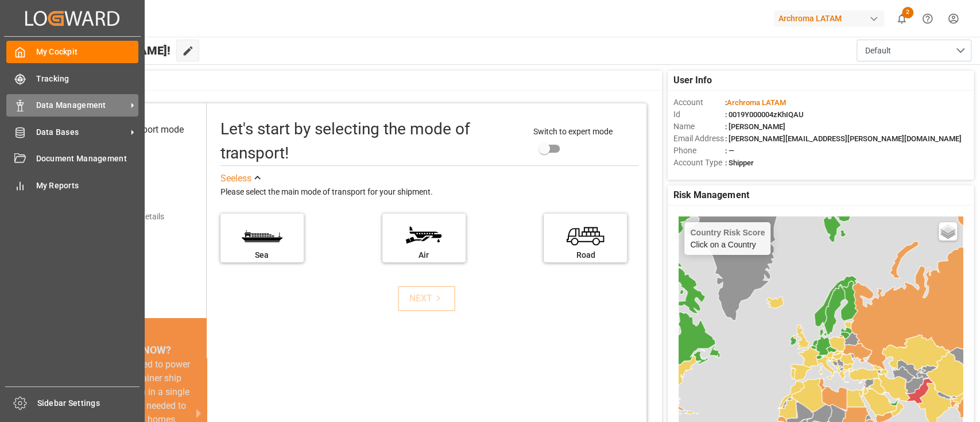 This screenshot has width=980, height=422. What do you see at coordinates (756, 102) in the screenshot?
I see `span: Archroma LATAM` at bounding box center [756, 102].